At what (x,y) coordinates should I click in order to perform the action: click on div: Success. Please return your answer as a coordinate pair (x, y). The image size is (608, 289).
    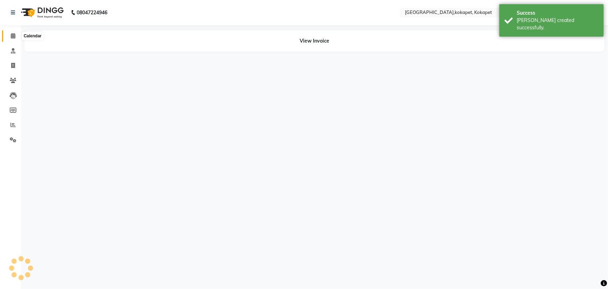
    Looking at the image, I should click on (558, 13).